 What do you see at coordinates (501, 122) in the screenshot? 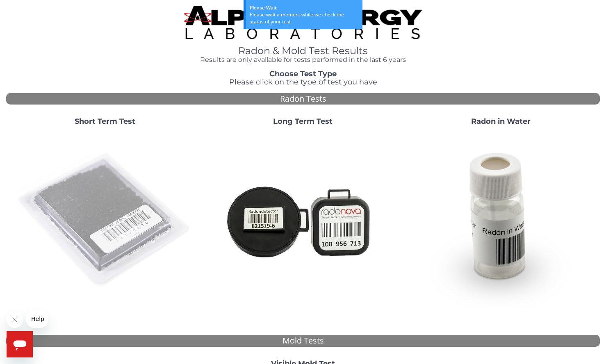
I see `strong: Radon in Water` at bounding box center [501, 122].